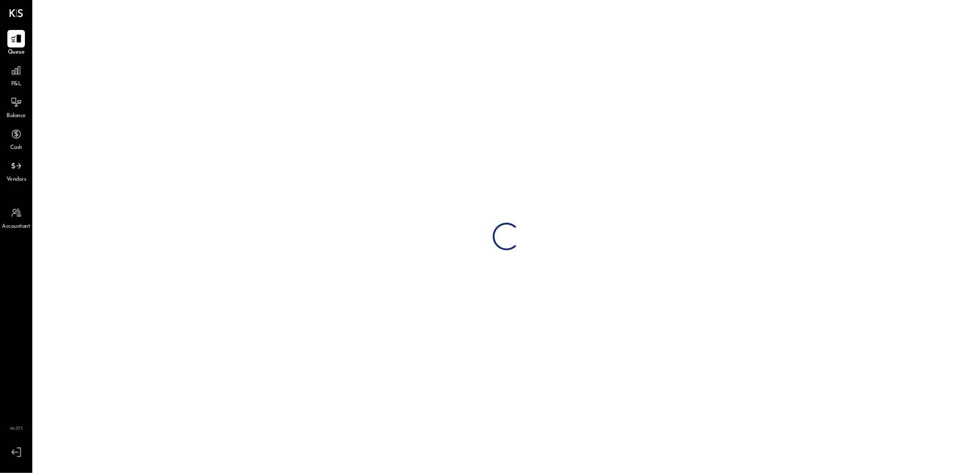 This screenshot has height=473, width=980. Describe the element at coordinates (16, 218) in the screenshot. I see `a: Accountant` at that location.